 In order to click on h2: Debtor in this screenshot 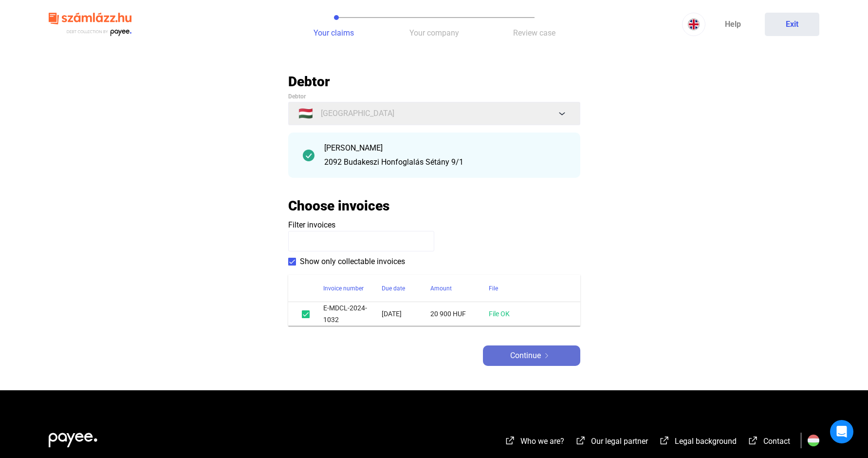, I will do `click(434, 82)`.